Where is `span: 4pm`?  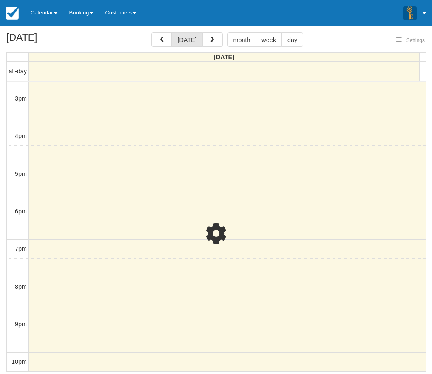 span: 4pm is located at coordinates (21, 136).